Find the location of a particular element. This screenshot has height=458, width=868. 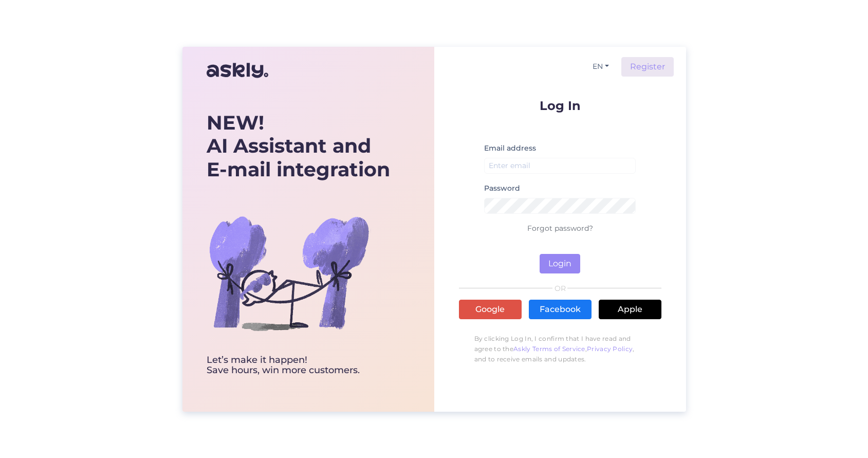

a: Google is located at coordinates (490, 310).